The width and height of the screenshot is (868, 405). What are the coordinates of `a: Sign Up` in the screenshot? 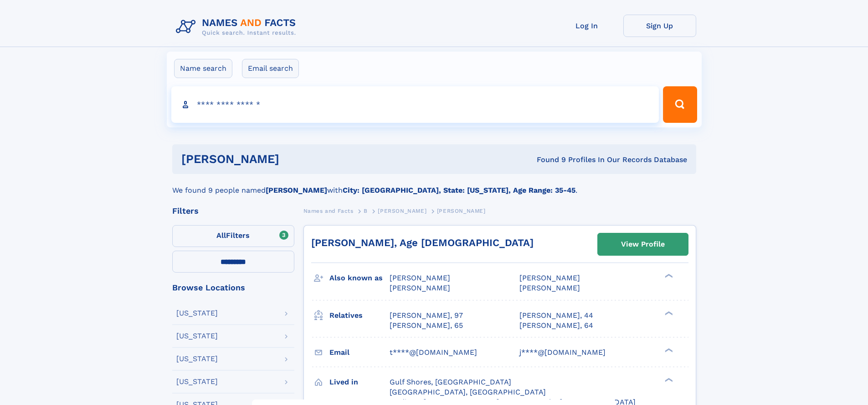 It's located at (660, 26).